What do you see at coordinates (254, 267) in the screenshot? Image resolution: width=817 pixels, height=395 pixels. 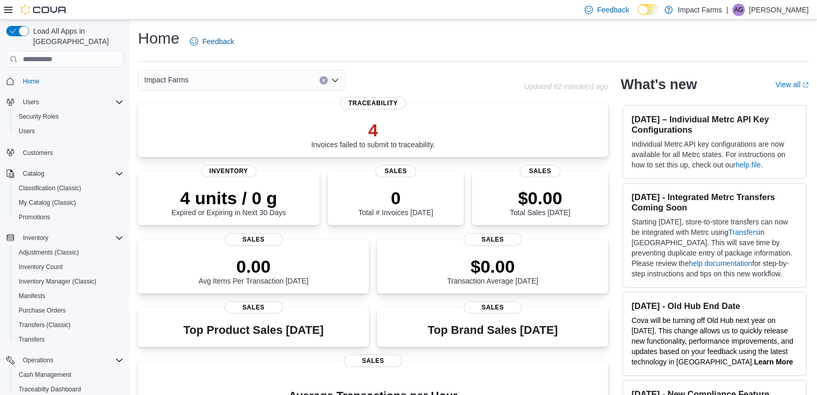 I see `p: 0.00` at bounding box center [254, 267].